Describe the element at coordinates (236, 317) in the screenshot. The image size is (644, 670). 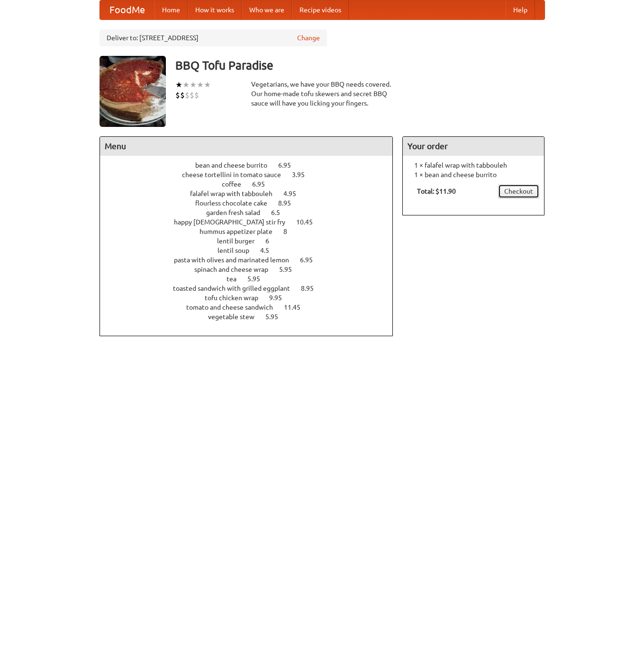
I see `span: vegetable stew` at that location.